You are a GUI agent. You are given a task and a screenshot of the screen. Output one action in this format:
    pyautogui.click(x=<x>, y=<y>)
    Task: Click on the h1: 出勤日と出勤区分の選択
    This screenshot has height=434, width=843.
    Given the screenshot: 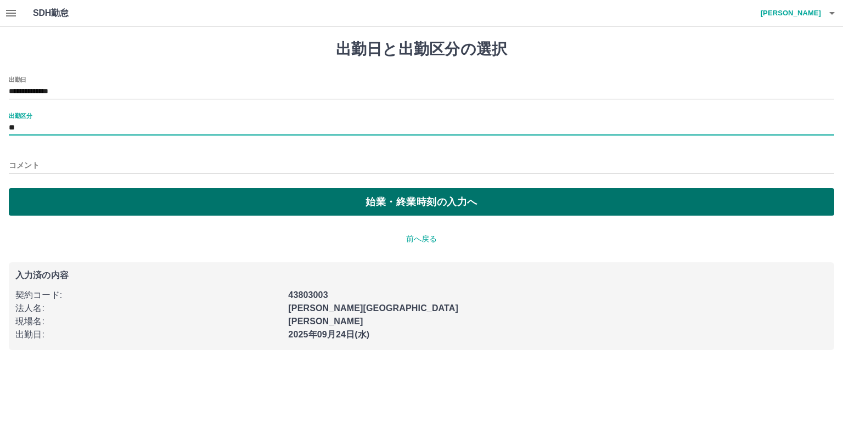 What is the action you would take?
    pyautogui.click(x=422, y=49)
    